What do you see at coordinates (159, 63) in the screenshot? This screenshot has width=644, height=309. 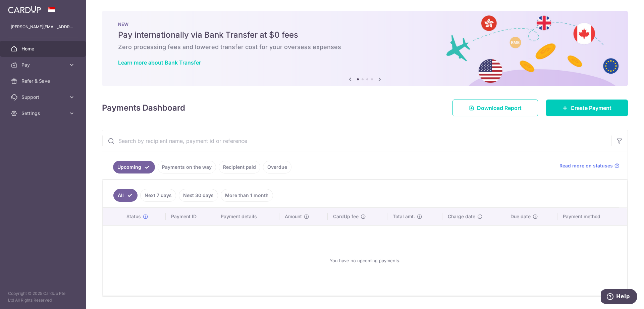 I see `a: Learn more about Bank Transfer` at bounding box center [159, 63].